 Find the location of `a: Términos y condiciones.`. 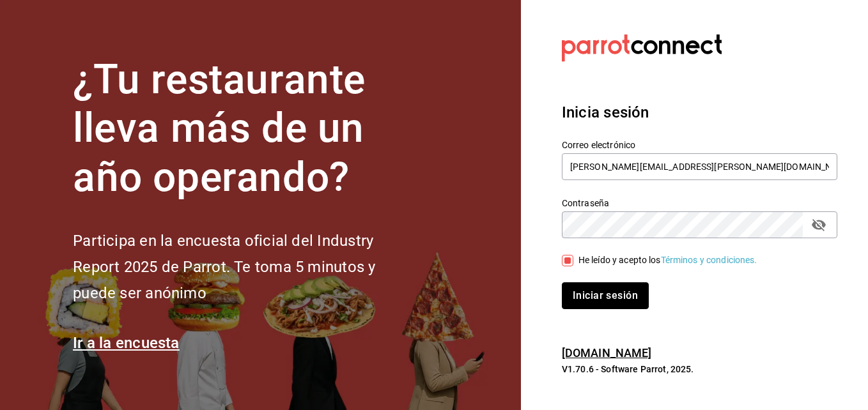

a: Términos y condiciones. is located at coordinates (709, 260).